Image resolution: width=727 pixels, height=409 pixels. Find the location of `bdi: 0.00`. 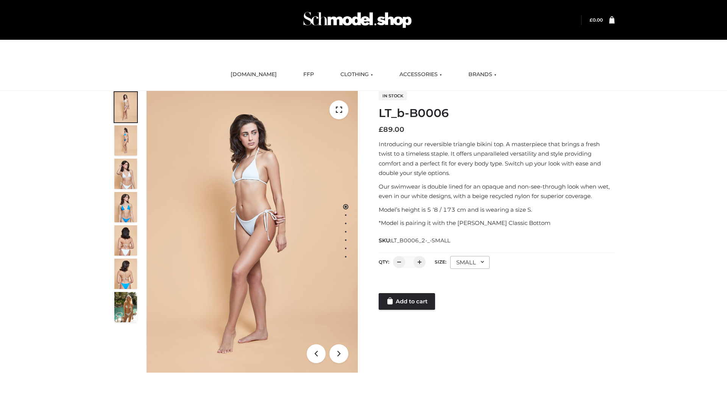

bdi: 0.00 is located at coordinates (596, 20).